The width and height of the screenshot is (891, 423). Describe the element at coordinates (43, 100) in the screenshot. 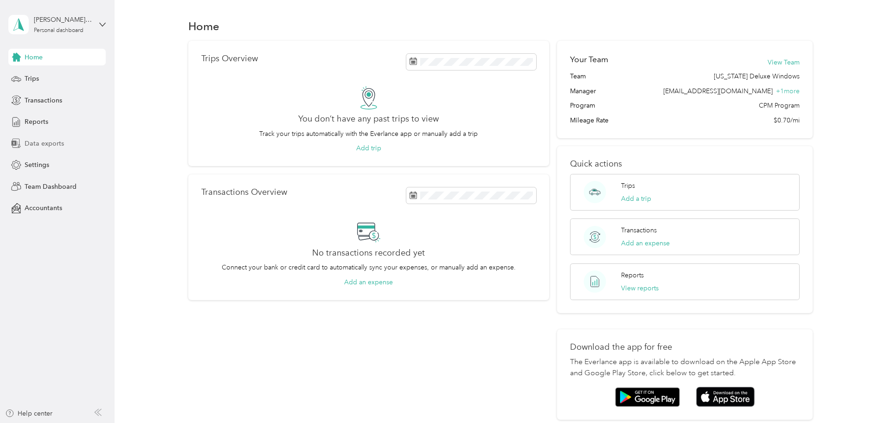

I see `span: Transactions` at that location.